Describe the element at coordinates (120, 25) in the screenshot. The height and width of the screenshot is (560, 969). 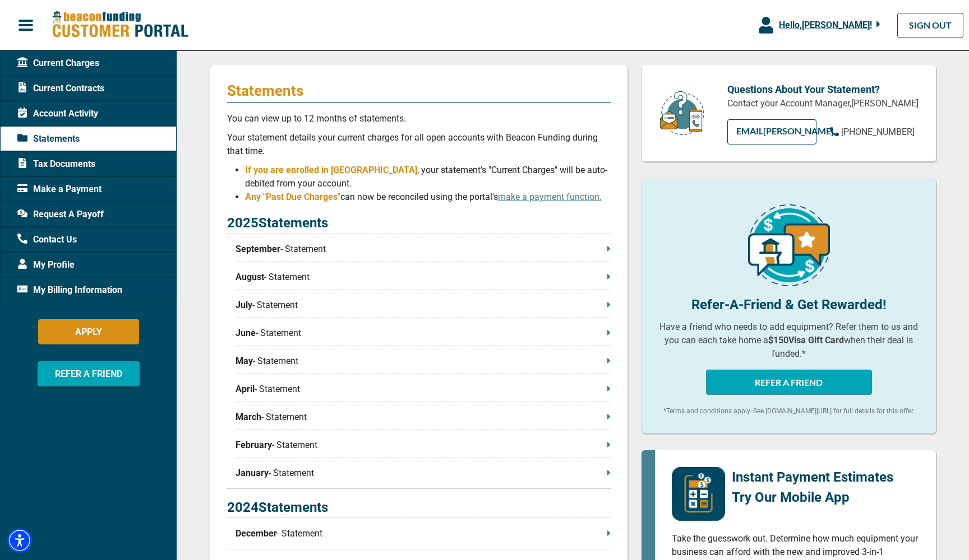
I see `img: Beacon Funding Customer Portal Logo` at that location.